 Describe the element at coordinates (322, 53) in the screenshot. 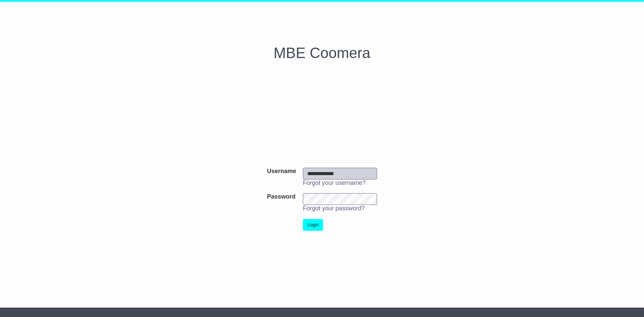

I see `h1: MBE Coomera` at that location.